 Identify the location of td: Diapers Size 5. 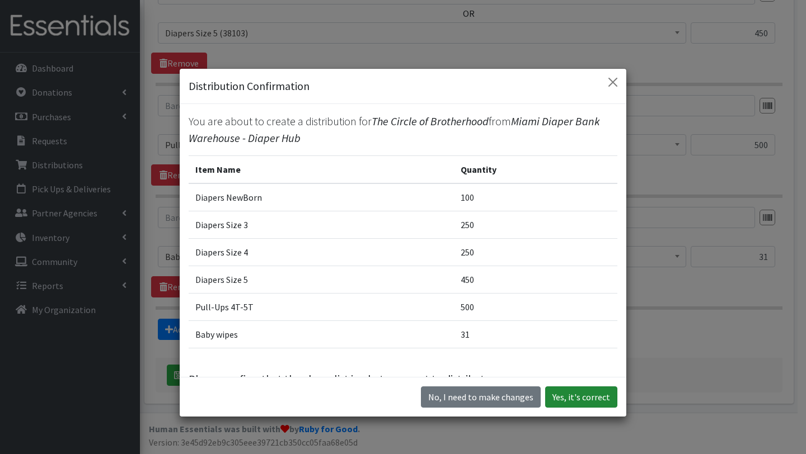
(321, 280).